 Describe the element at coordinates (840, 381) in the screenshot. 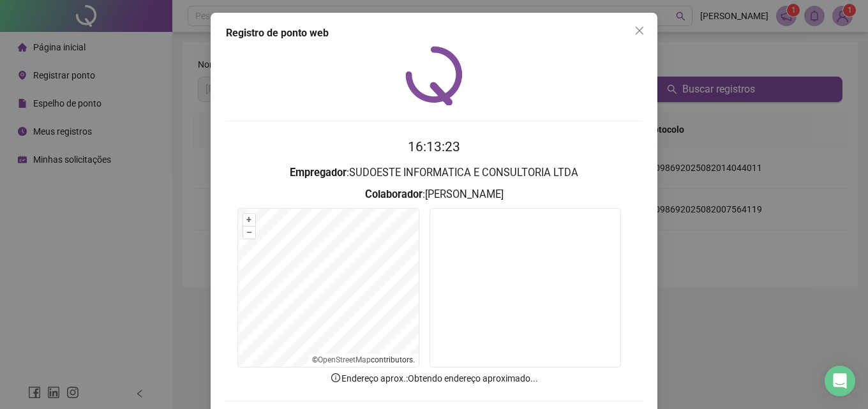

I see `div: Open Intercom Messenger` at that location.